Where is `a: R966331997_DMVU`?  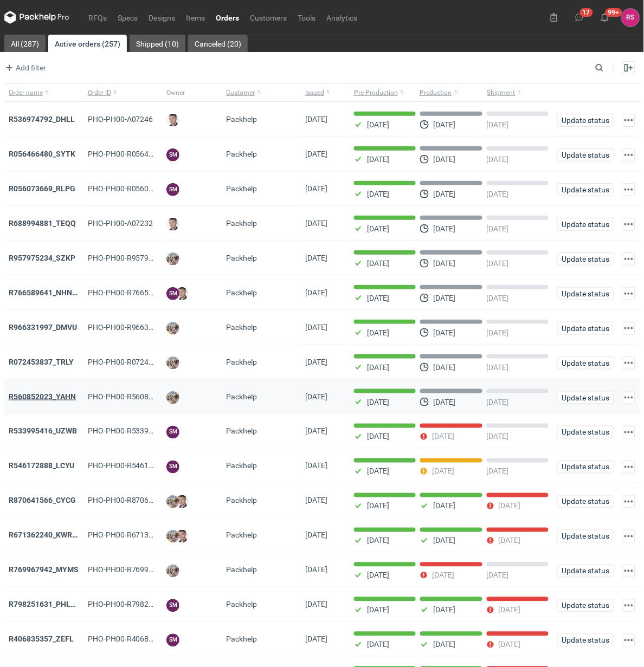
a: R966331997_DMVU is located at coordinates (43, 327).